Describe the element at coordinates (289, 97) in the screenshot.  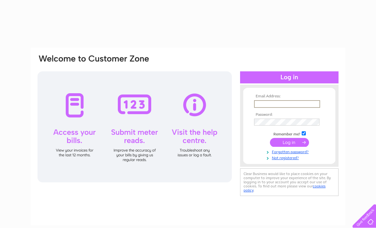
I see `th: Email Address:` at that location.